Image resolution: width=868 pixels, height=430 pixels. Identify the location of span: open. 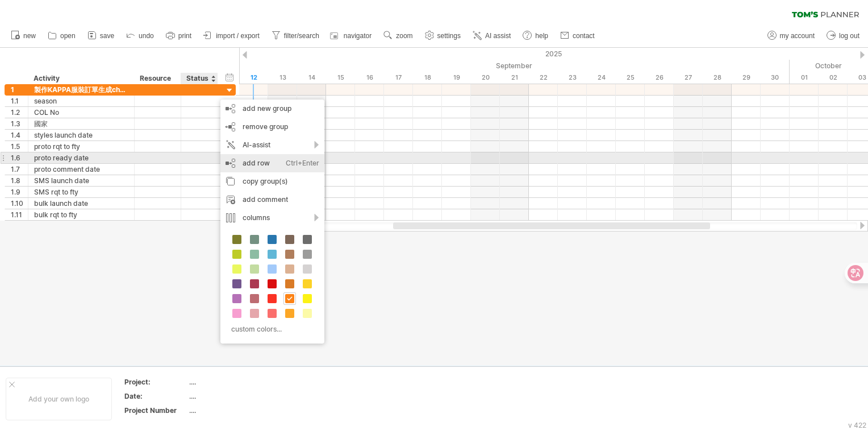
(68, 36).